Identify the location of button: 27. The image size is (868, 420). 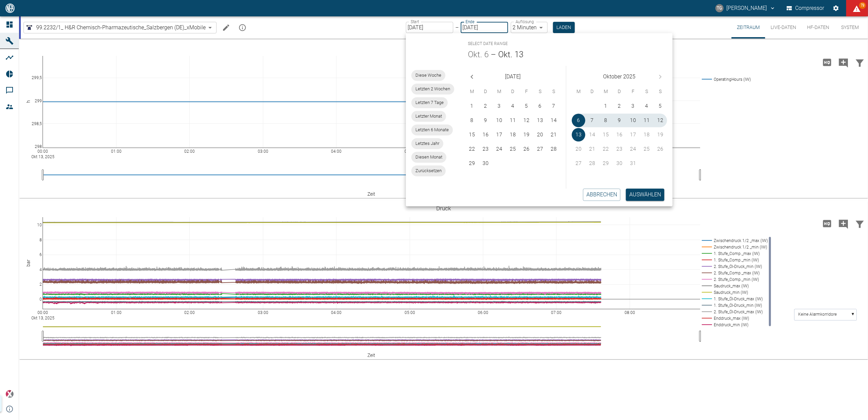
(540, 149).